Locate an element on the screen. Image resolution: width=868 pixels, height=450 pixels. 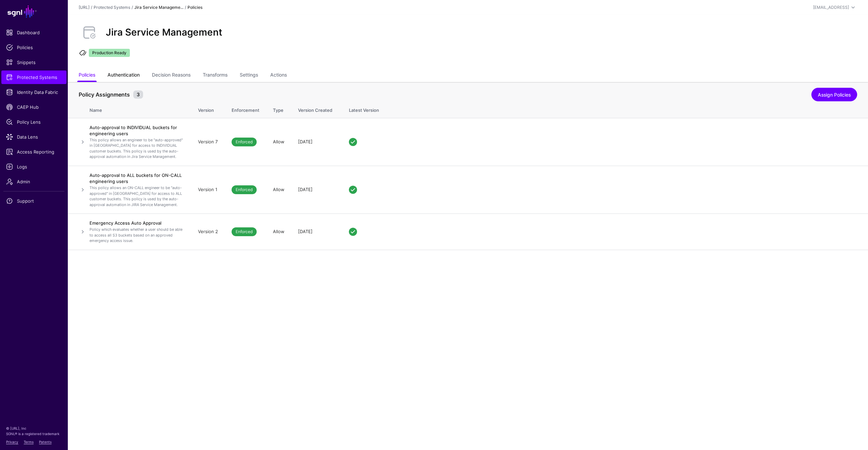
a: CAEP Hub is located at coordinates (34, 107).